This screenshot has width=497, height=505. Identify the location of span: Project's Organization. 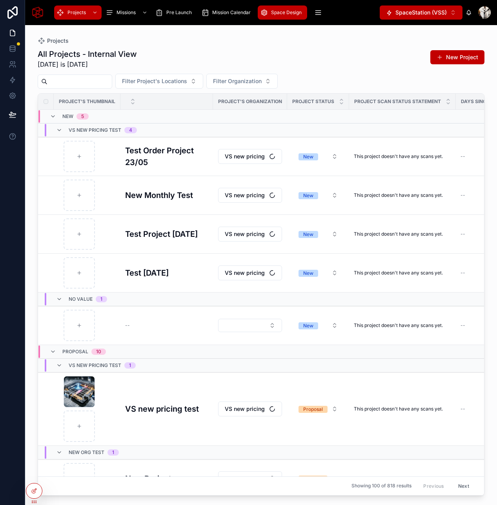
(250, 102).